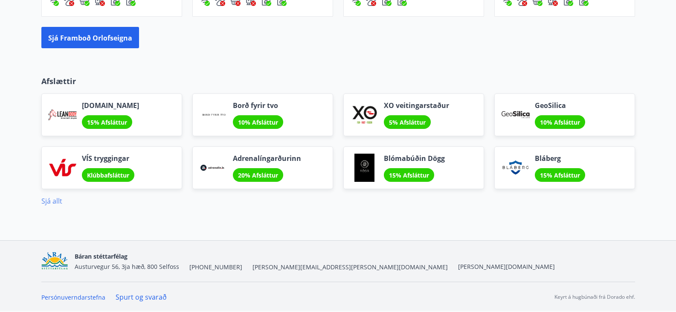  What do you see at coordinates (127, 266) in the screenshot?
I see `font: Austurvegur 56, 3ja hæð, 800 Selfoss` at bounding box center [127, 266].